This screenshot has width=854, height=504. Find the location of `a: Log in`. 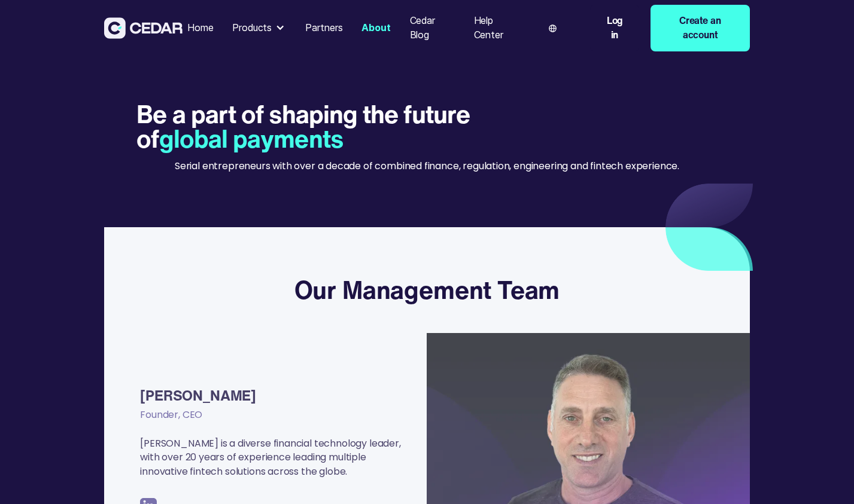

a: Log in is located at coordinates (614, 28).